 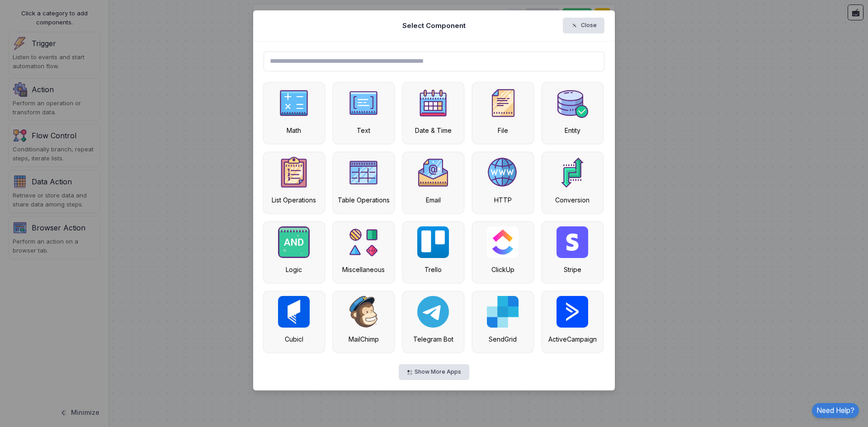 What do you see at coordinates (363, 200) in the screenshot?
I see `div: Table Operations` at bounding box center [363, 200].